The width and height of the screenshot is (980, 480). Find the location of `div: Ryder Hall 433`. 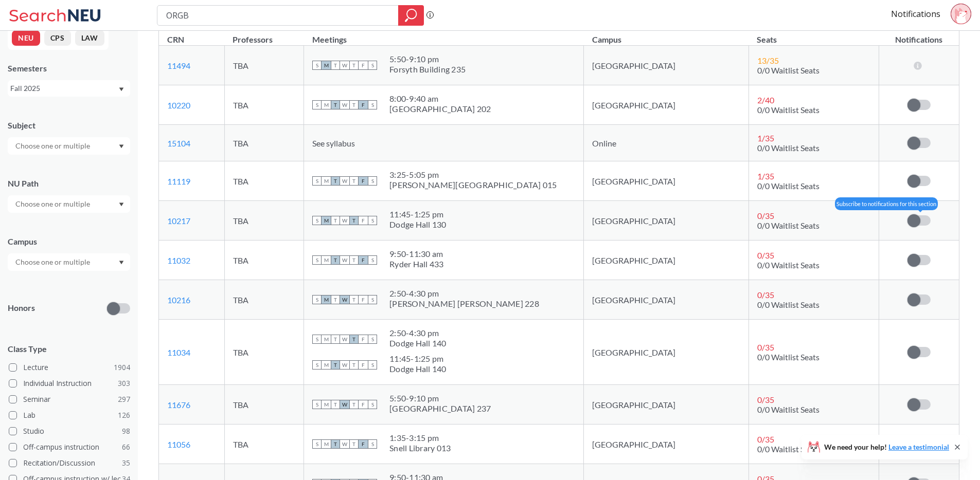

div: Ryder Hall 433 is located at coordinates (417, 264).